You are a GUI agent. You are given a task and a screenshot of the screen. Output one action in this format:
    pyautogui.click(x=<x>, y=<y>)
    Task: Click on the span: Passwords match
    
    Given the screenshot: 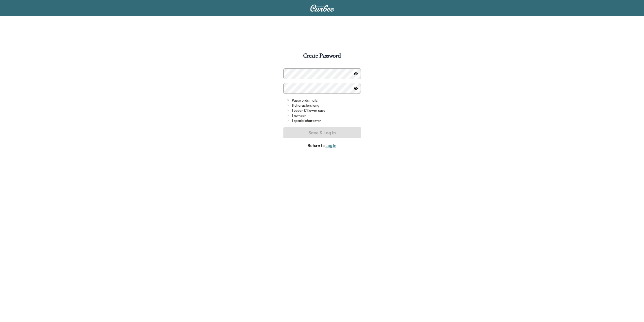 What is the action you would take?
    pyautogui.click(x=306, y=100)
    